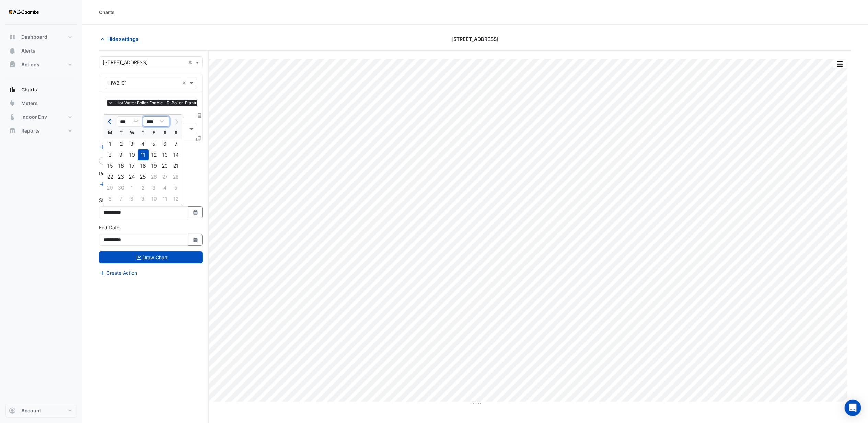  Describe the element at coordinates (110, 166) in the screenshot. I see `div: 15` at that location.